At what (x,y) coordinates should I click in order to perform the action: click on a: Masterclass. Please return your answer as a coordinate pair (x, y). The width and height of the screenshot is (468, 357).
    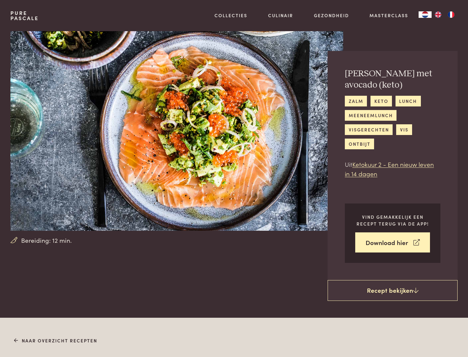
    Looking at the image, I should click on (388, 15).